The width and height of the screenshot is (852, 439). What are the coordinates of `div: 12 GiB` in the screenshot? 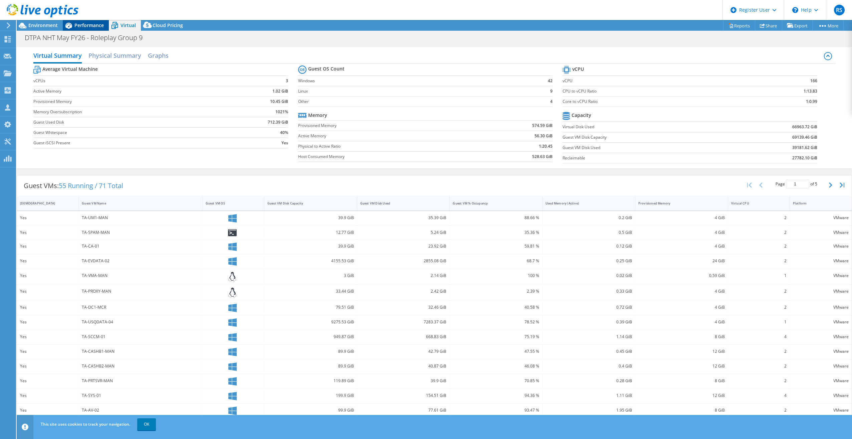 It's located at (681, 351).